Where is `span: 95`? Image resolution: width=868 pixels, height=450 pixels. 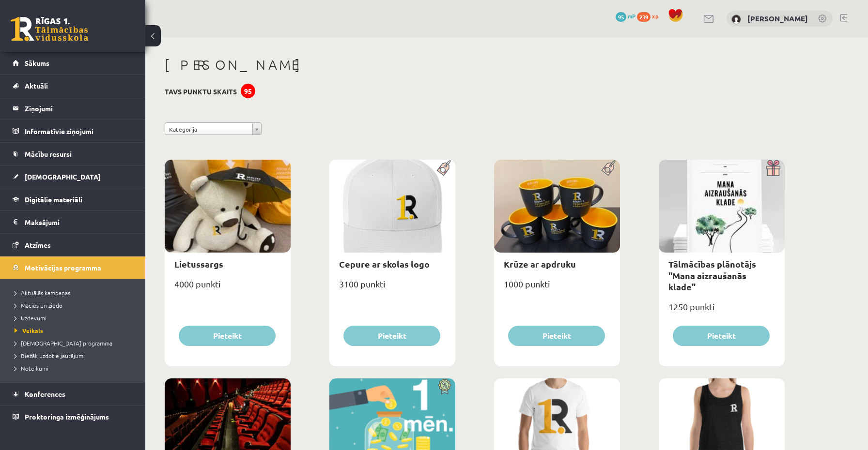
span: 95 is located at coordinates (621, 17).